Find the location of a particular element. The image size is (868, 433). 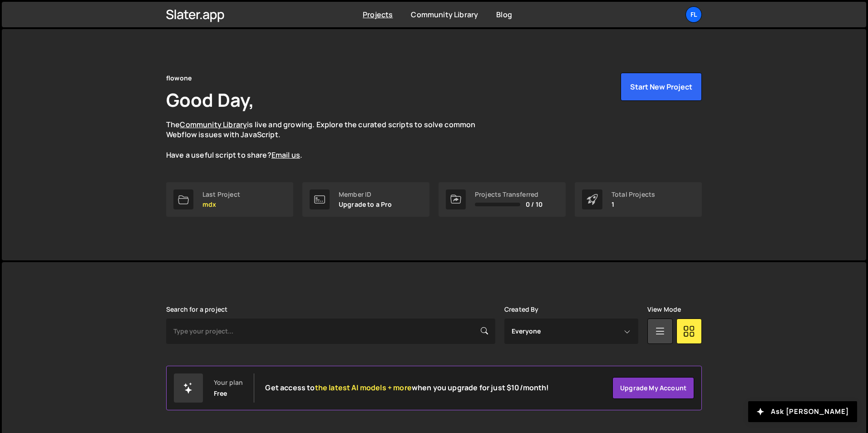

span: 0 / 10 is located at coordinates (534, 204).